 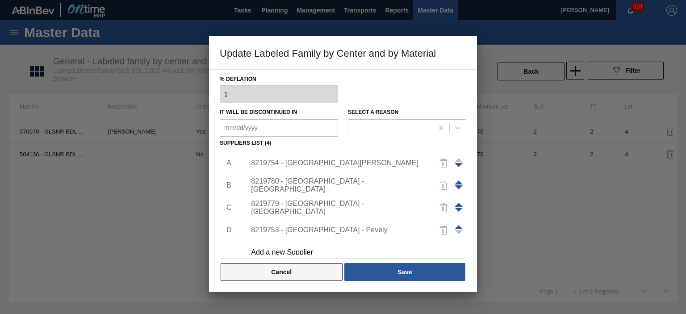 I want to click on button: Save, so click(x=405, y=272).